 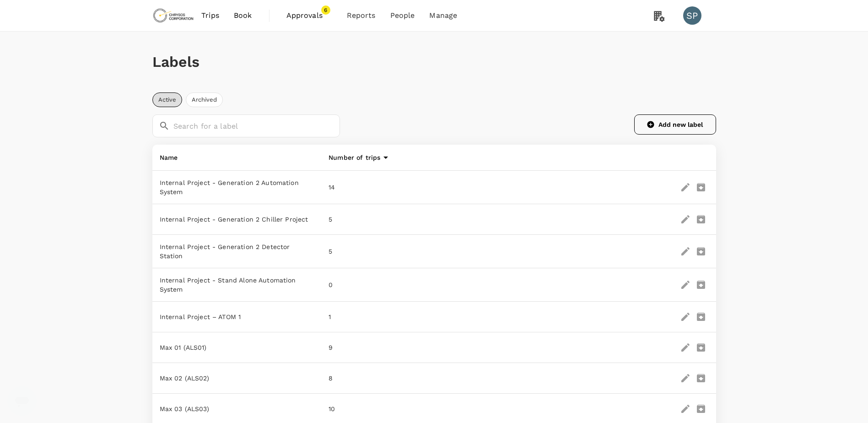 What do you see at coordinates (237, 409) in the screenshot?
I see `p: Max 03 (ALS03)` at bounding box center [237, 409].